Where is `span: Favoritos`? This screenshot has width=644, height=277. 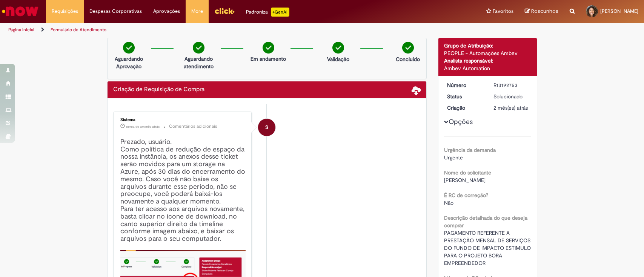
span: Favoritos is located at coordinates (503, 11).